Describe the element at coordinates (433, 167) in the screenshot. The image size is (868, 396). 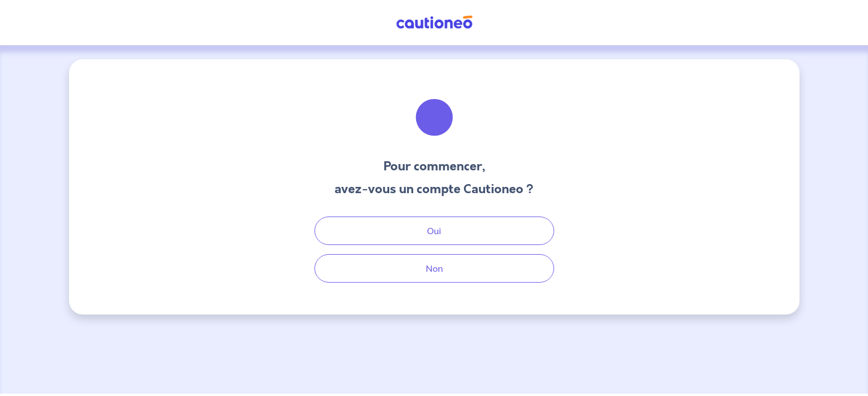
I see `h3: Pour commencer,` at that location.